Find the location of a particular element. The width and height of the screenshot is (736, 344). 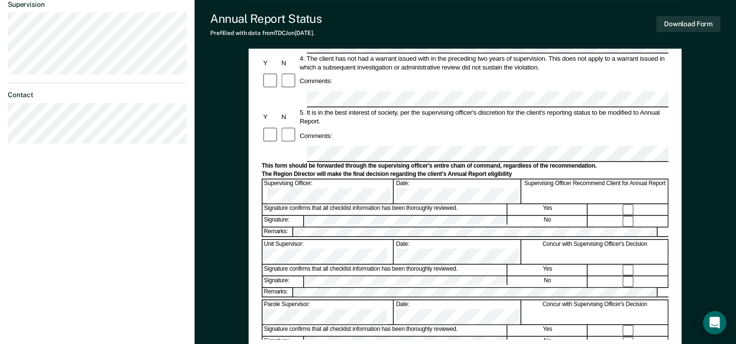

div: Supervising Officer Recommend Client for Annual Report is located at coordinates (595, 192).